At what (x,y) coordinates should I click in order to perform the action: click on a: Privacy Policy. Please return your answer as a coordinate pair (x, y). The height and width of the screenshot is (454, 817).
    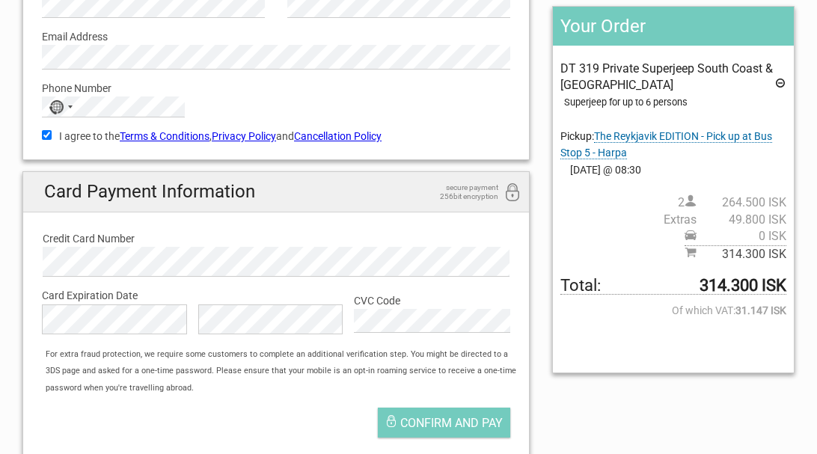
    Looking at the image, I should click on (244, 136).